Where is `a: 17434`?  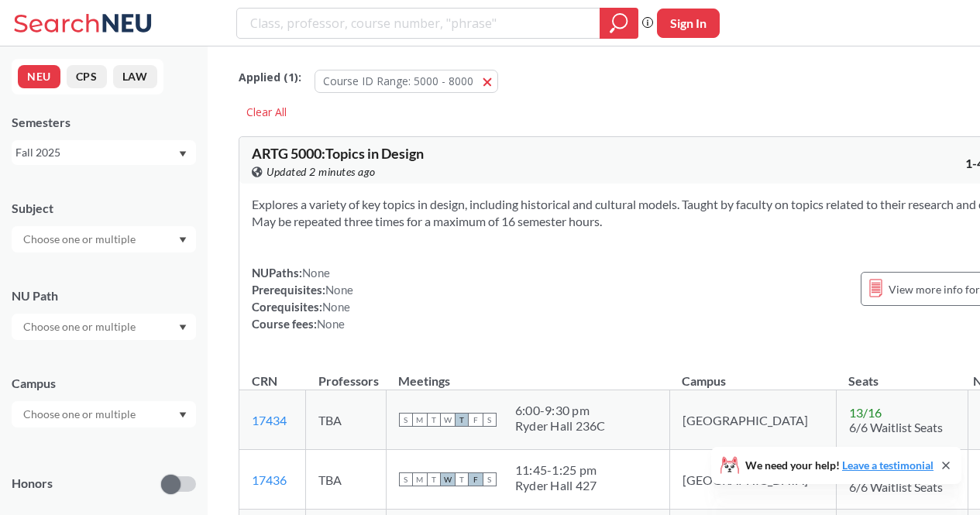
a: 17434 is located at coordinates (269, 420).